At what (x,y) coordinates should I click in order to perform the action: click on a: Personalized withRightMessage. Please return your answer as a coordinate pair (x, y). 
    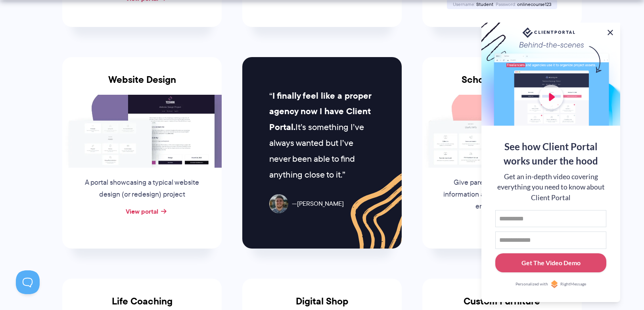
    Looking at the image, I should click on (551, 284).